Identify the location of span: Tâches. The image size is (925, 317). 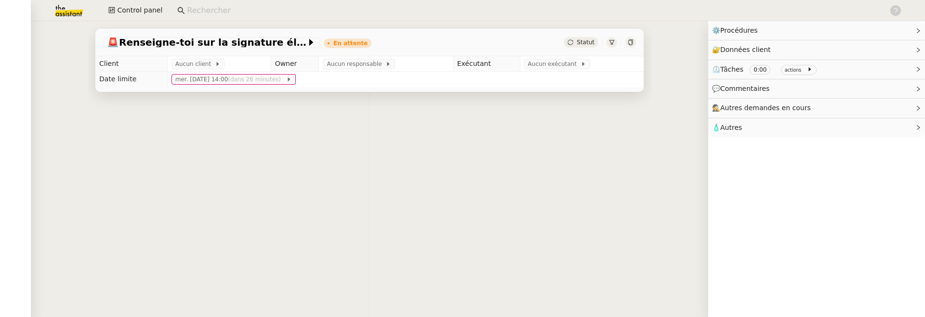
(732, 69).